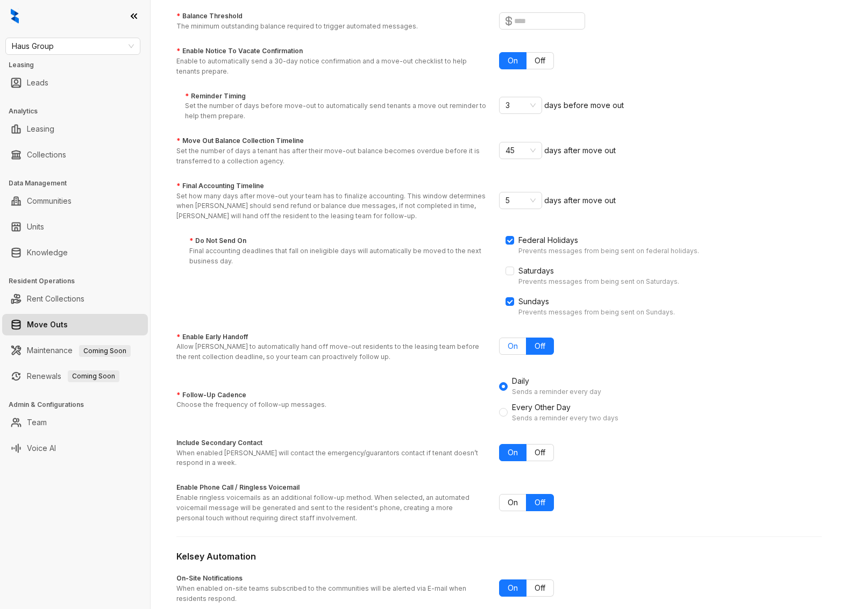  Describe the element at coordinates (331, 67) in the screenshot. I see `p: Enable to automatically send a 30-day notice confirmation and a move-out checklist to help tenant...` at that location.